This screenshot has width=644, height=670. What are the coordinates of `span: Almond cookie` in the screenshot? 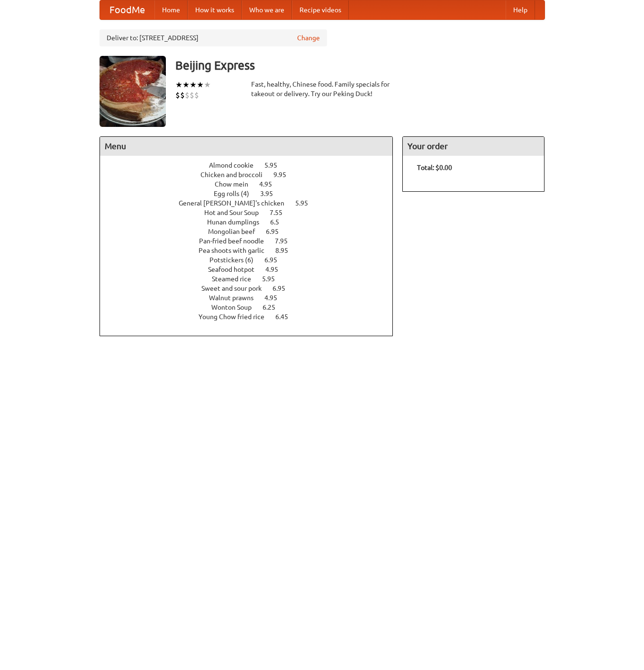 It's located at (236, 165).